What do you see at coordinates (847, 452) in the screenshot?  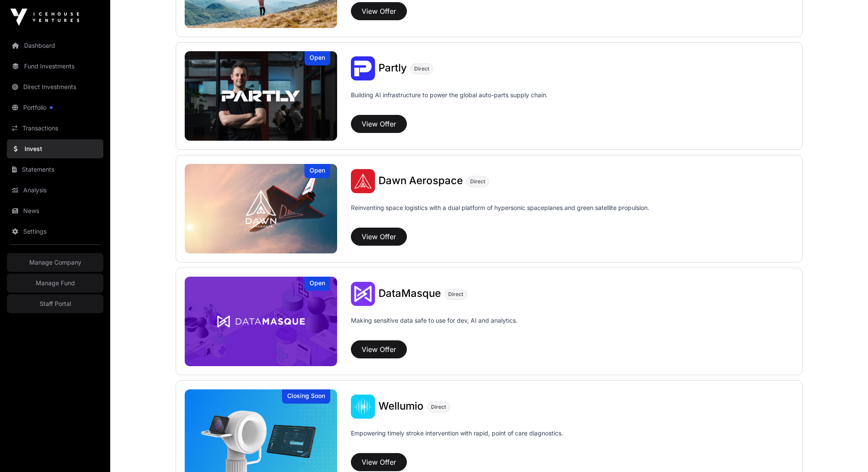 I see `div: Chat Widget` at bounding box center [847, 452].